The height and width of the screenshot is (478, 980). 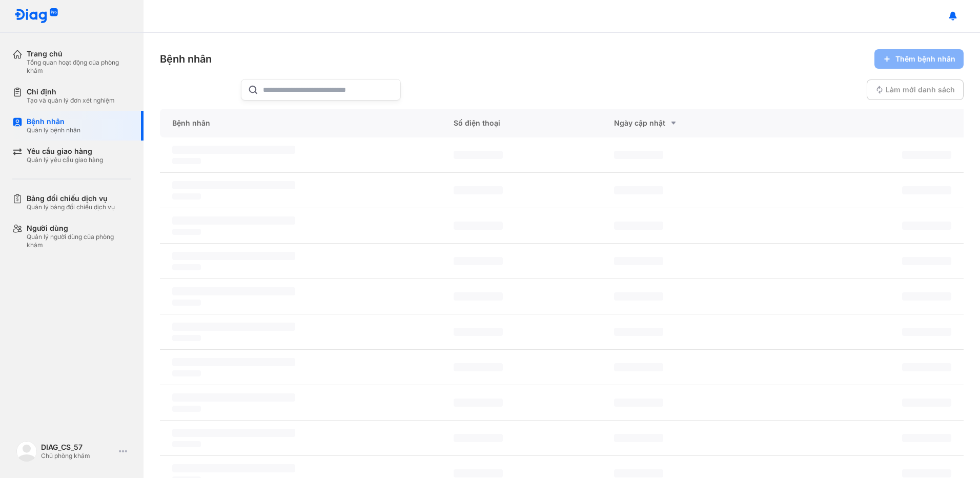 I want to click on div: Ngày cập nhật, so click(x=682, y=123).